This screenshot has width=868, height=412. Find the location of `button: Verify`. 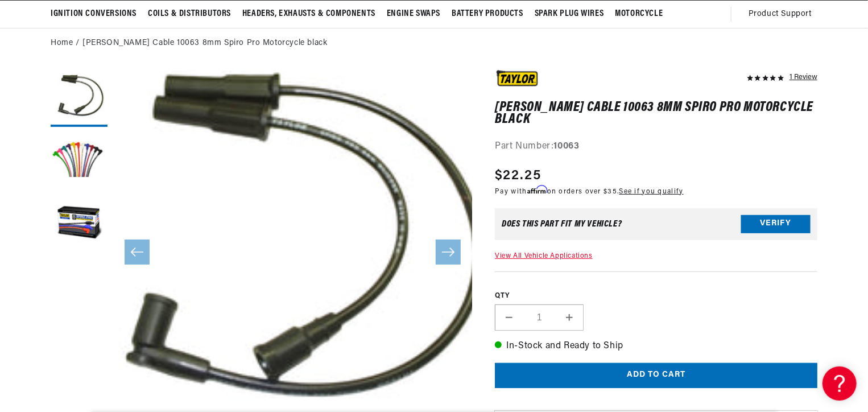

button: Verify is located at coordinates (776, 224).